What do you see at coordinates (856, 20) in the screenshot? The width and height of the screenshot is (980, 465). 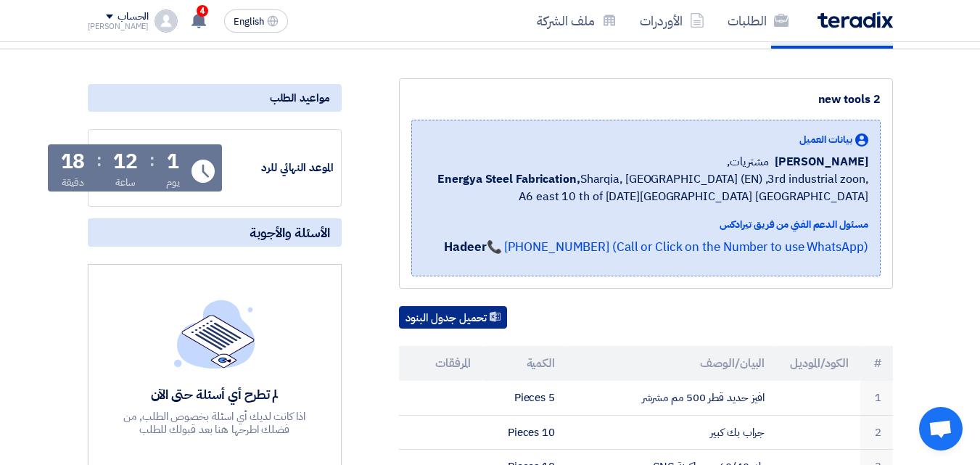 I see `img: Teradix logo` at bounding box center [856, 20].